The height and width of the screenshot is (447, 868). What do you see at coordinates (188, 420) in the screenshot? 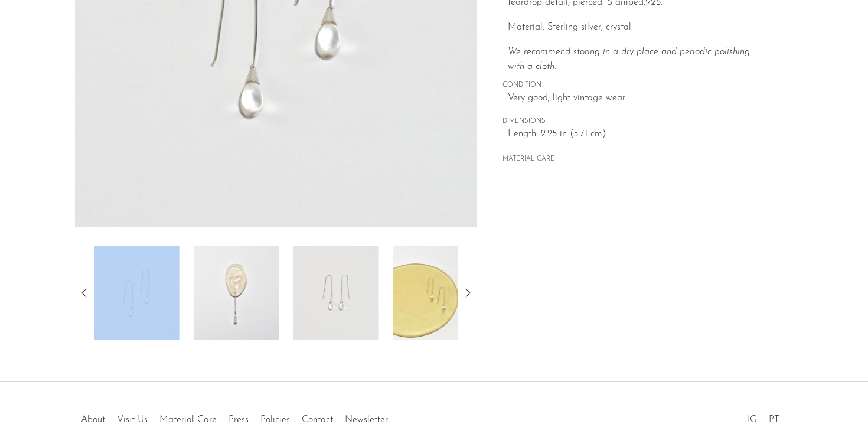
I see `a: Material Care` at bounding box center [188, 420].